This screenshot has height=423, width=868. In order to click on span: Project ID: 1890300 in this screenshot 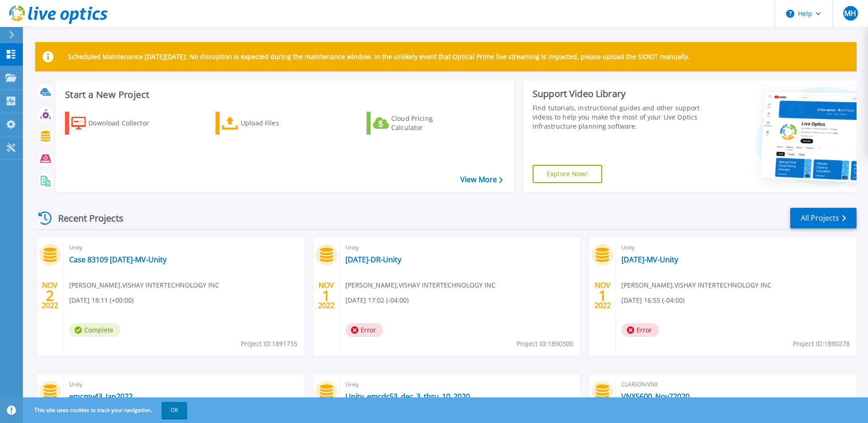, I will do `click(545, 344)`.